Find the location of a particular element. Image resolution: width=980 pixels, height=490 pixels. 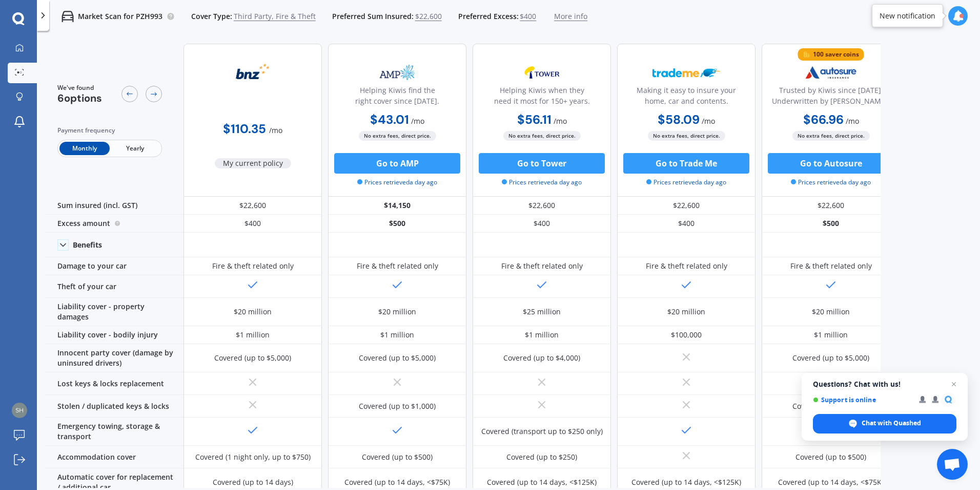

span: 6 options is located at coordinates (79, 98).